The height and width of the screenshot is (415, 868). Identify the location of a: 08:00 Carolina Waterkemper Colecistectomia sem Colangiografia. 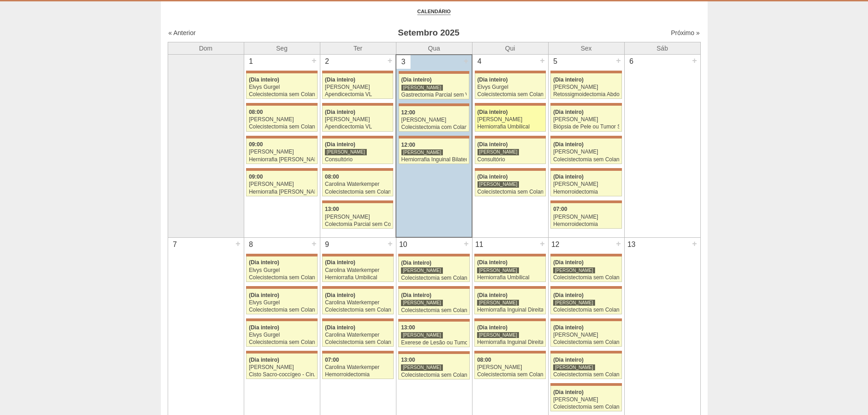
(358, 184).